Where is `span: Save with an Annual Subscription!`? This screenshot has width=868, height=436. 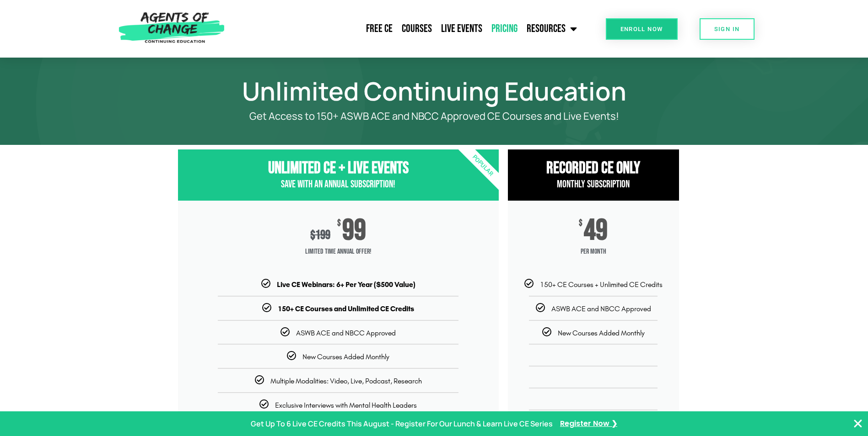
span: Save with an Annual Subscription! is located at coordinates (338, 184).